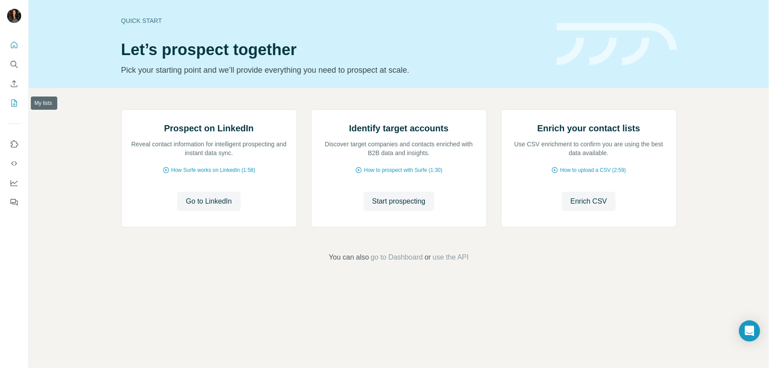 The height and width of the screenshot is (368, 769). What do you see at coordinates (14, 163) in the screenshot?
I see `button: Use Surfe API` at bounding box center [14, 163].